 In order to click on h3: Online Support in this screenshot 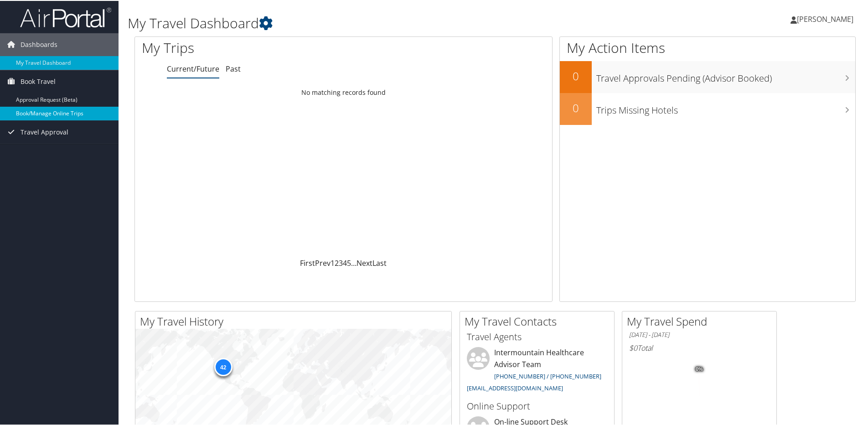, I will do `click(537, 406)`.